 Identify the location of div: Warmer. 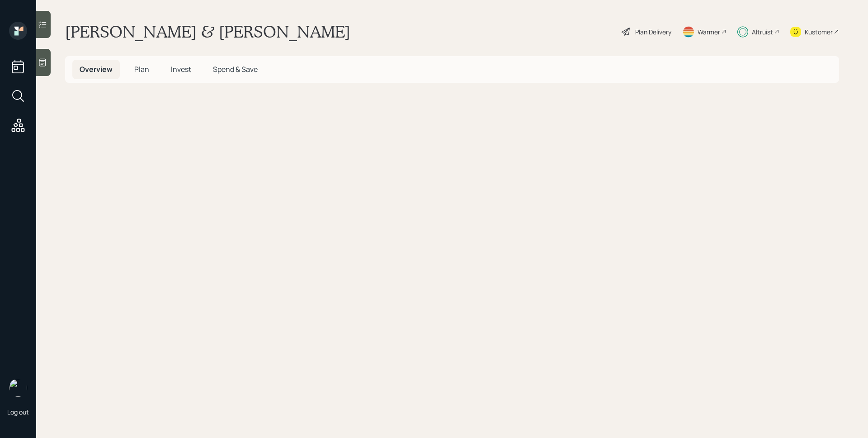
(708, 31).